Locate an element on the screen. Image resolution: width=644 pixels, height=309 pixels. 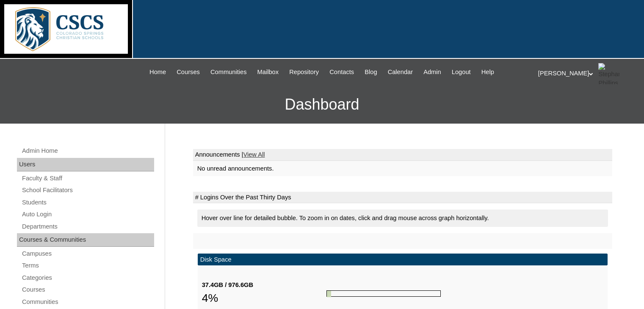
a: Departments is located at coordinates (88, 226).